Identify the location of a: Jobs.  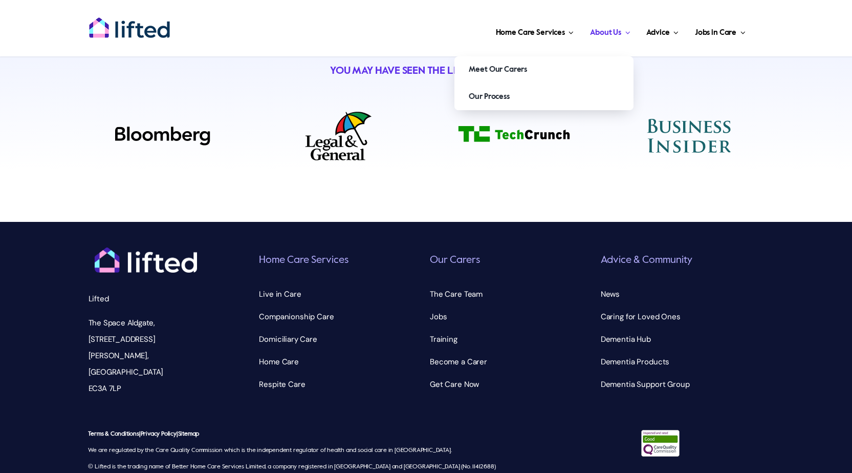
(511, 316).